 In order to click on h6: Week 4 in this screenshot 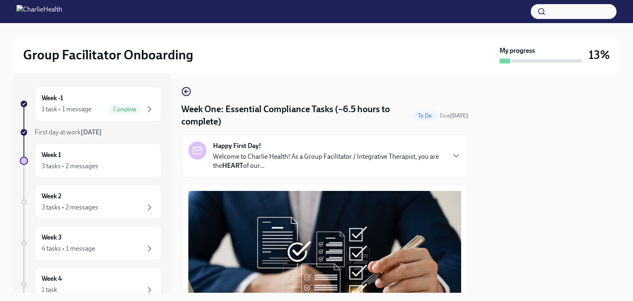, I will do `click(52, 279)`.